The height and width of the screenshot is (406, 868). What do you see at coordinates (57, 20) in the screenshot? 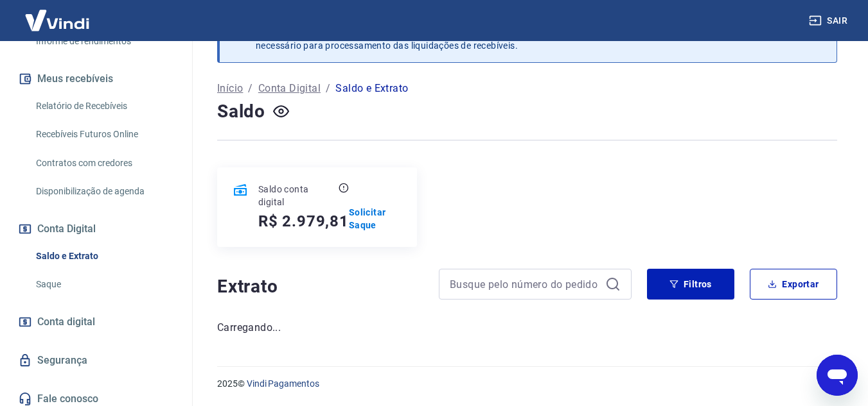
I see `img: Vindi` at bounding box center [57, 20].